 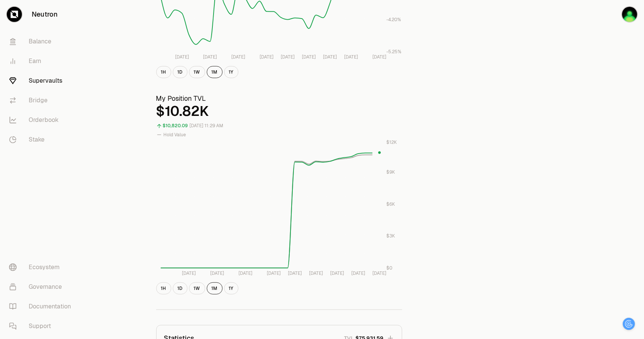 I want to click on a: Support, so click(x=42, y=326).